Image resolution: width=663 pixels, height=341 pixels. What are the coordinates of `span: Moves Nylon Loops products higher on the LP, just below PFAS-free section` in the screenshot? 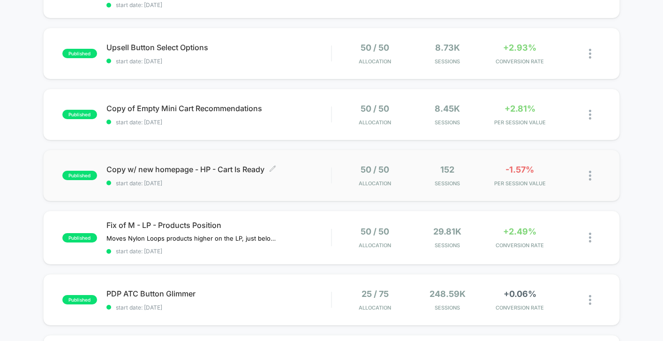 It's located at (193, 238).